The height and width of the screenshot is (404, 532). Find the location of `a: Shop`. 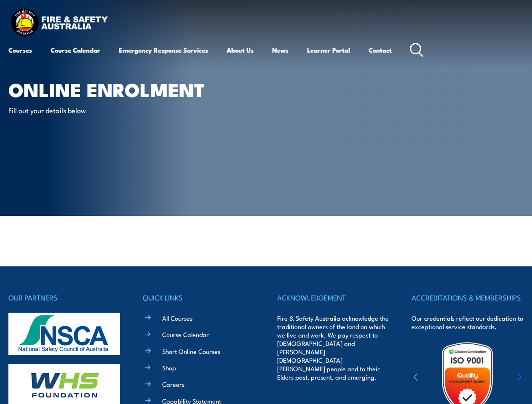

a: Shop is located at coordinates (169, 368).